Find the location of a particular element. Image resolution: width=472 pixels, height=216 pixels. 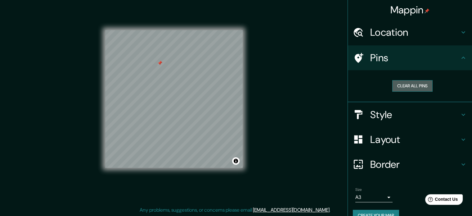

img: pin-icon.png is located at coordinates (427, 11).